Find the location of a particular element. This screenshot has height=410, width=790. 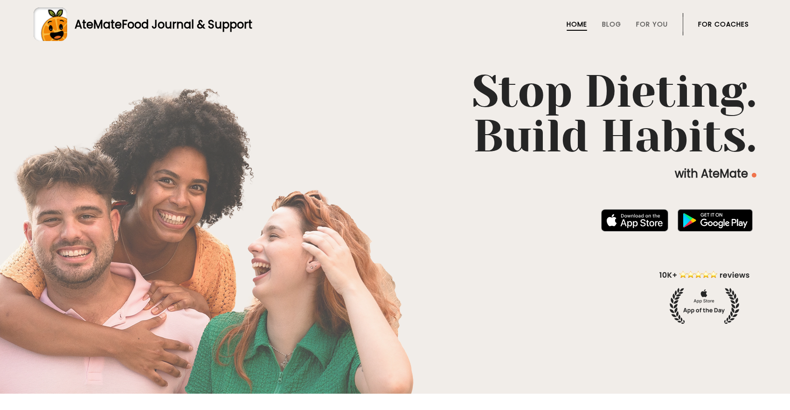

img: badge-download-apple.svg is located at coordinates (635, 221).